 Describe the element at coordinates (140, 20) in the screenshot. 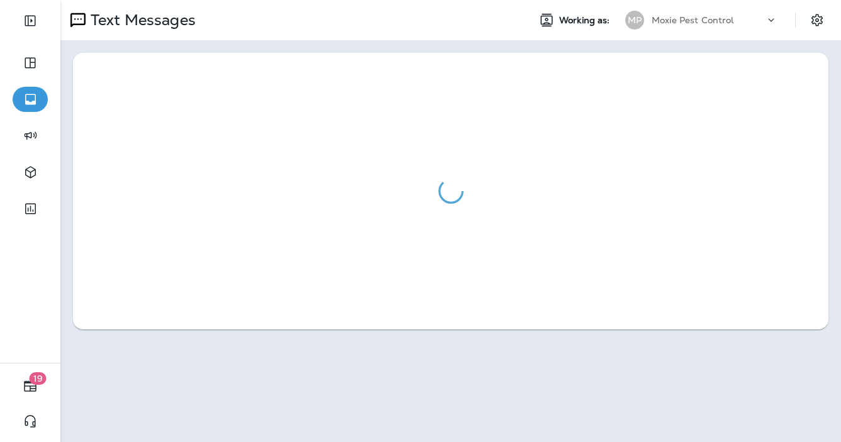

I see `p: Text Messages` at that location.